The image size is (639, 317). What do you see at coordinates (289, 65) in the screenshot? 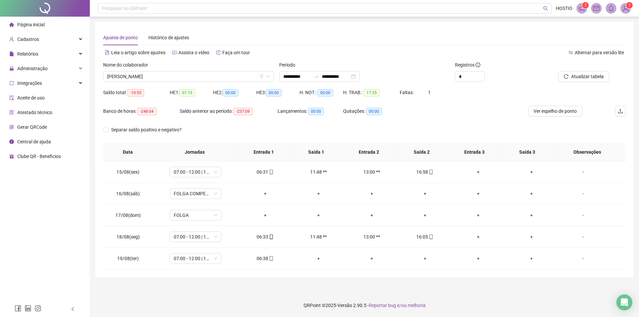
I see `label: Período` at bounding box center [289, 65].